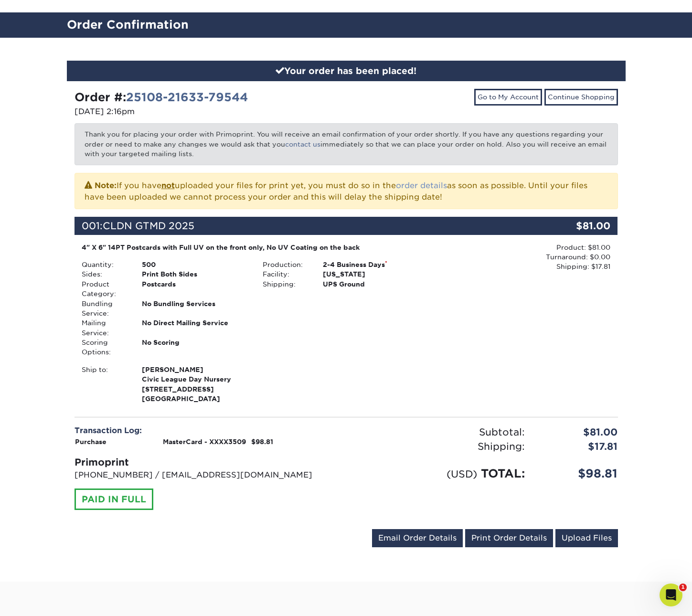 This screenshot has height=616, width=692. I want to click on div: $17.81, so click(578, 446).